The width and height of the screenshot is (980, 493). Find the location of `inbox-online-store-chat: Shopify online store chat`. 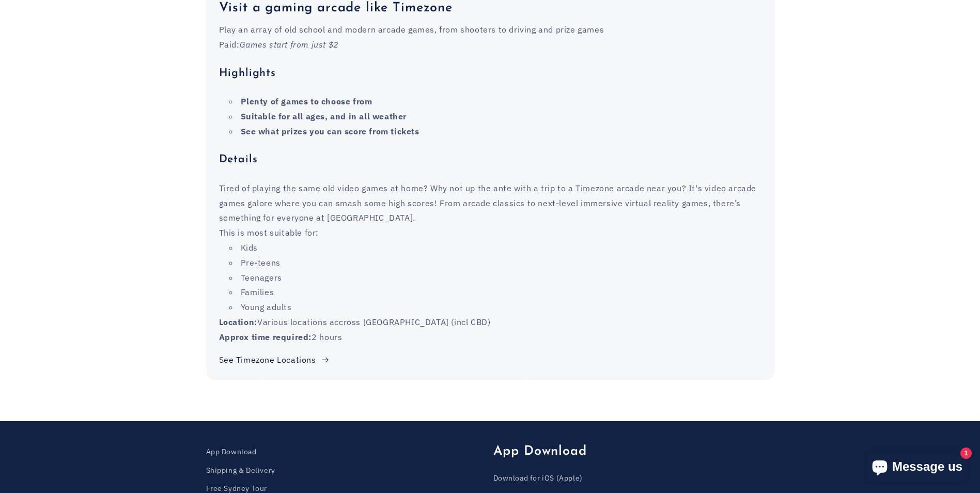

inbox-online-store-chat: Shopify online store chat is located at coordinates (917, 468).